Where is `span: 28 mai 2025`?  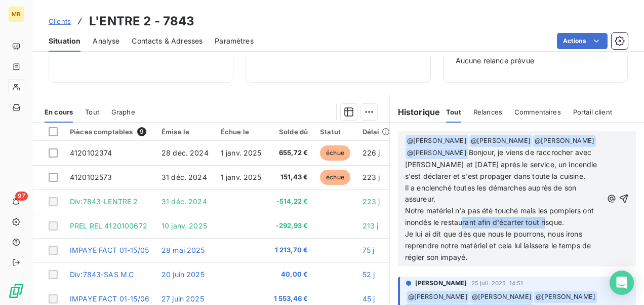 span: 28 mai 2025 is located at coordinates (183, 250).